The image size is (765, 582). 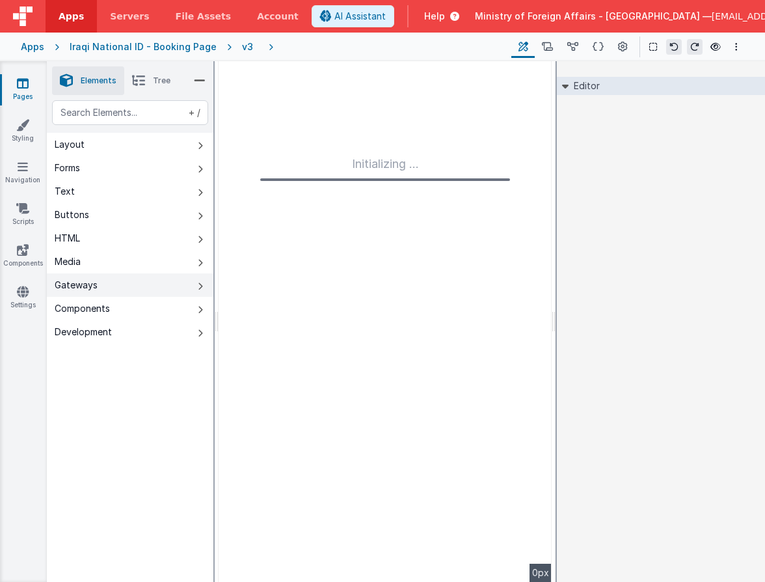 What do you see at coordinates (82, 309) in the screenshot?
I see `div: Components` at bounding box center [82, 309].